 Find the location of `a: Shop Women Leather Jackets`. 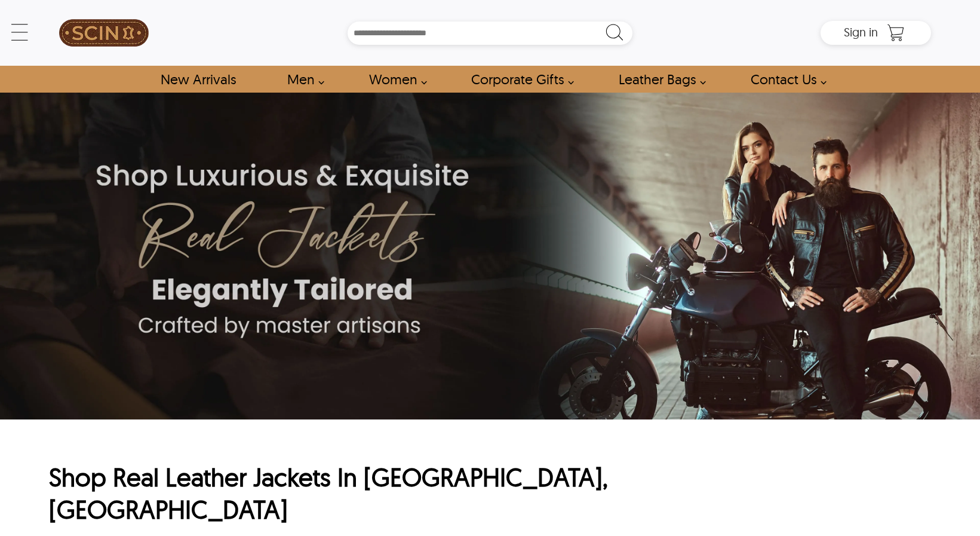

a: Shop Women Leather Jackets is located at coordinates (394, 79).